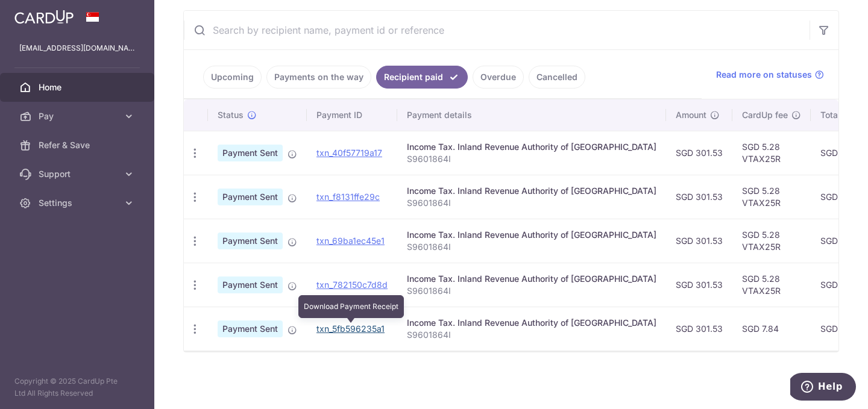 This screenshot has height=409, width=868. What do you see at coordinates (422, 77) in the screenshot?
I see `a: Recipient paid` at bounding box center [422, 77].